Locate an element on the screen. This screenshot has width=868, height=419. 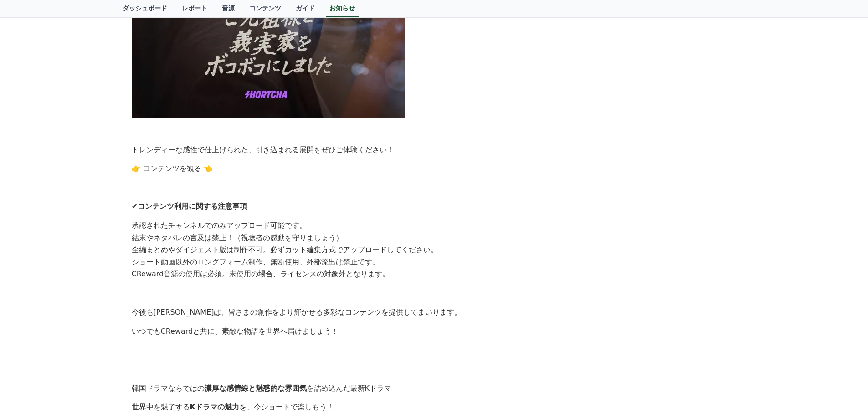
strong: Kドラマの魅力 is located at coordinates (215, 407).